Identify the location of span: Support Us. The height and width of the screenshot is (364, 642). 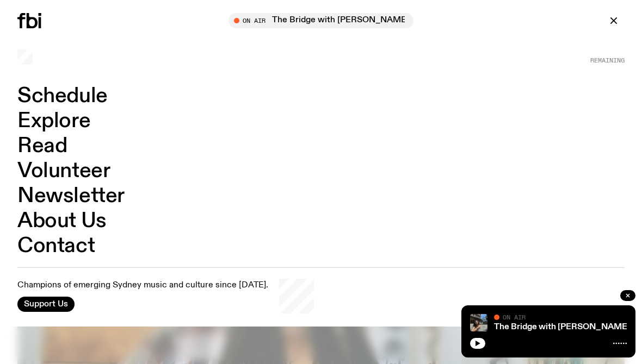
(45, 304).